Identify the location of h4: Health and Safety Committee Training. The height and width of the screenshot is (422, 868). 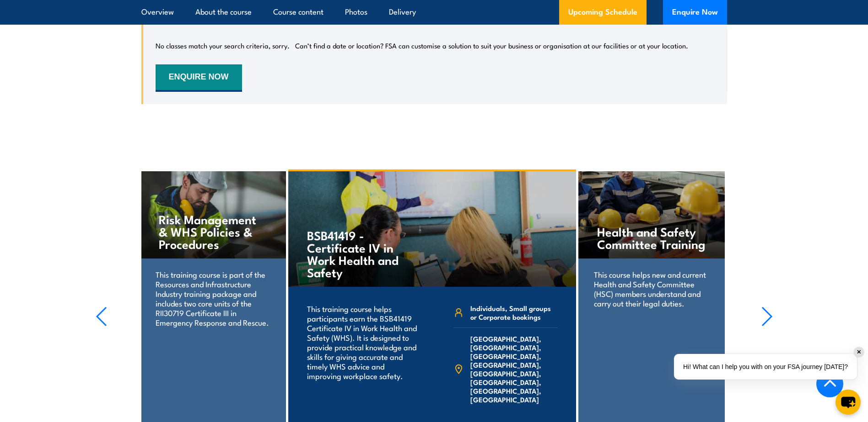
(651, 238).